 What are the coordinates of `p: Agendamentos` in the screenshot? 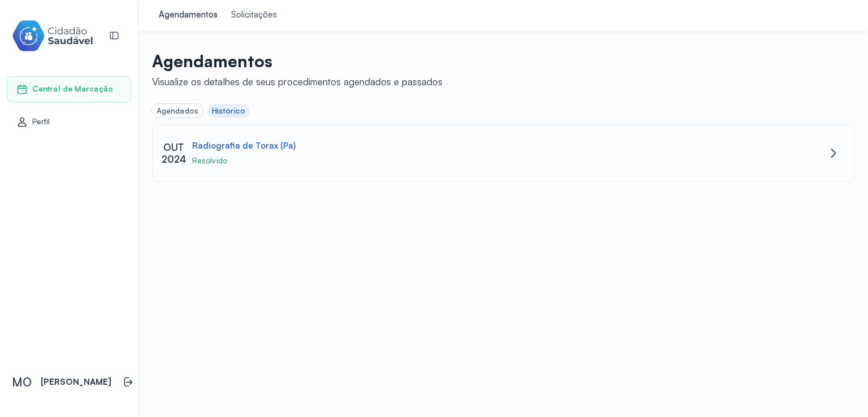 It's located at (297, 61).